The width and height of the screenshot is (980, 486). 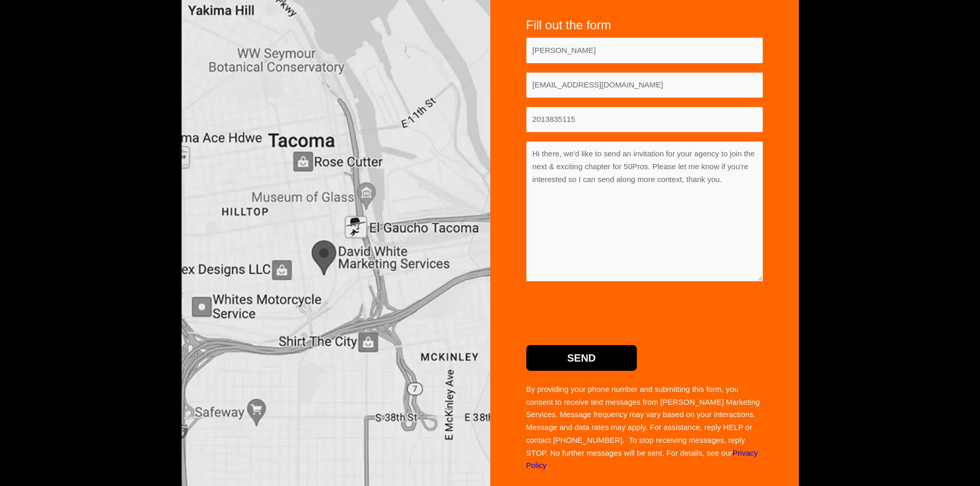 I want to click on p: By providing your phone number and submitting this form, you consent to receive text messages fro..., so click(x=645, y=428).